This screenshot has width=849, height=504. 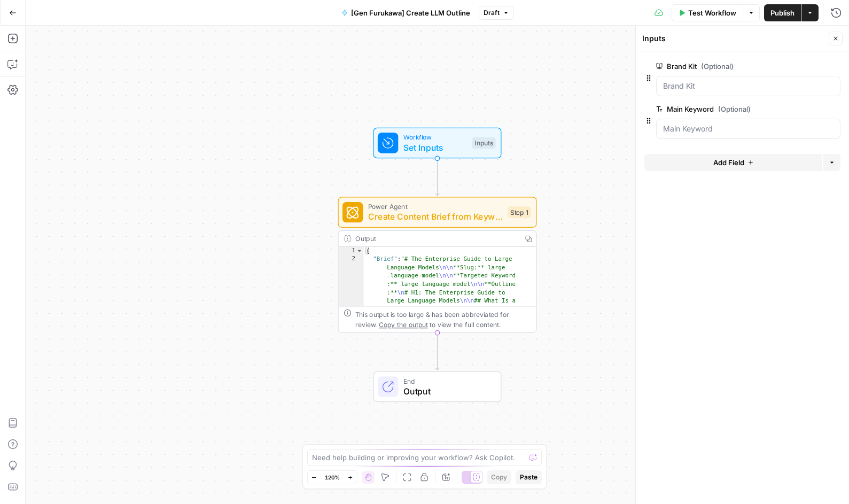 I want to click on span: Create Content Brief from Keyword - Fork, so click(x=436, y=217).